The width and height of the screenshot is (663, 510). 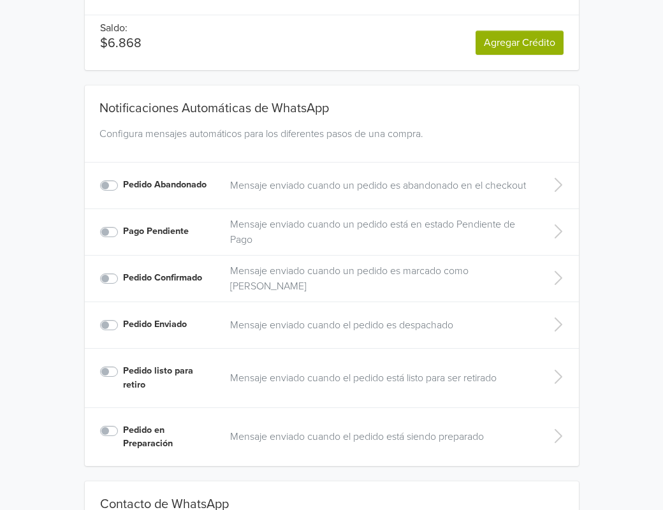 What do you see at coordinates (380, 437) in the screenshot?
I see `p: Mensaje enviado cuando el pedido está siendo preparado` at bounding box center [380, 437].